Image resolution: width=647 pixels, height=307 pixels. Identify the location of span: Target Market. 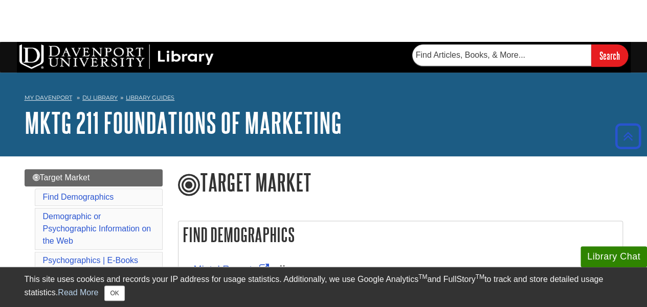
(61, 177).